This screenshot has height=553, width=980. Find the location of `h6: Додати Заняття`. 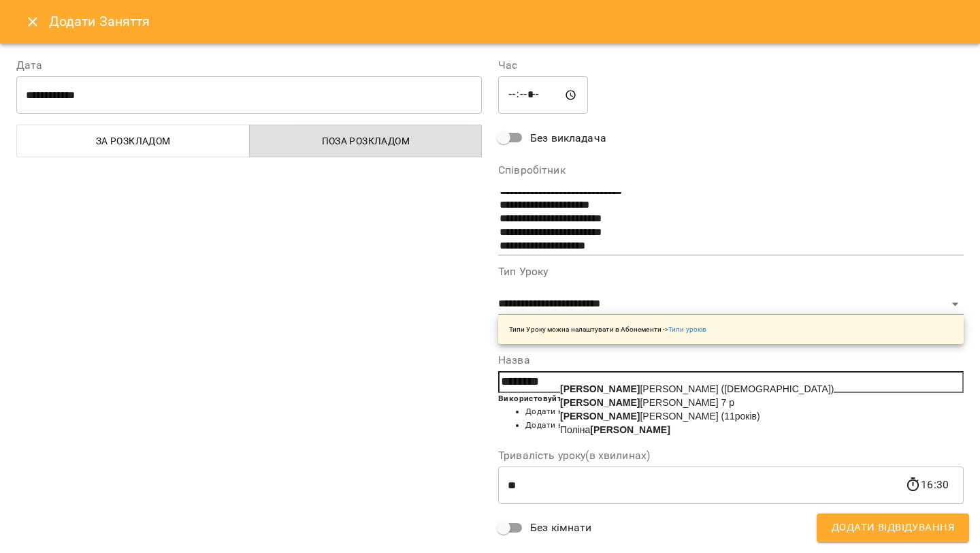

h6: Додати Заняття is located at coordinates (507, 21).